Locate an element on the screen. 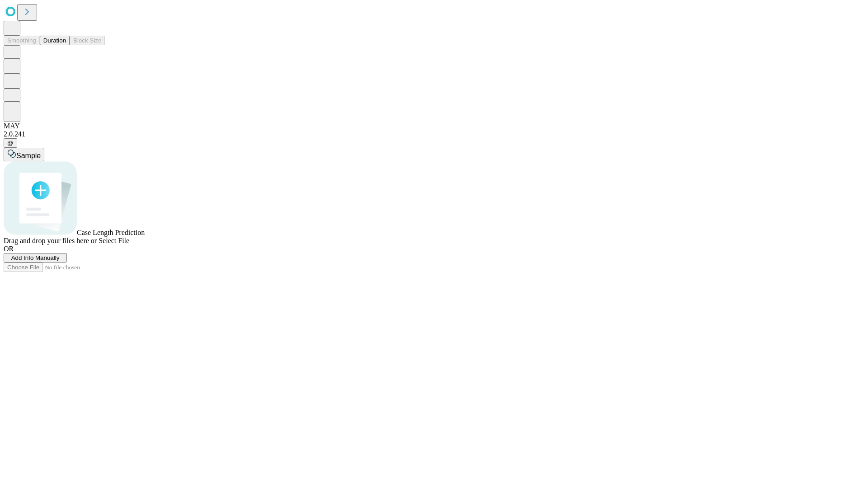 Image resolution: width=868 pixels, height=488 pixels. button: Smoothing is located at coordinates (21, 40).